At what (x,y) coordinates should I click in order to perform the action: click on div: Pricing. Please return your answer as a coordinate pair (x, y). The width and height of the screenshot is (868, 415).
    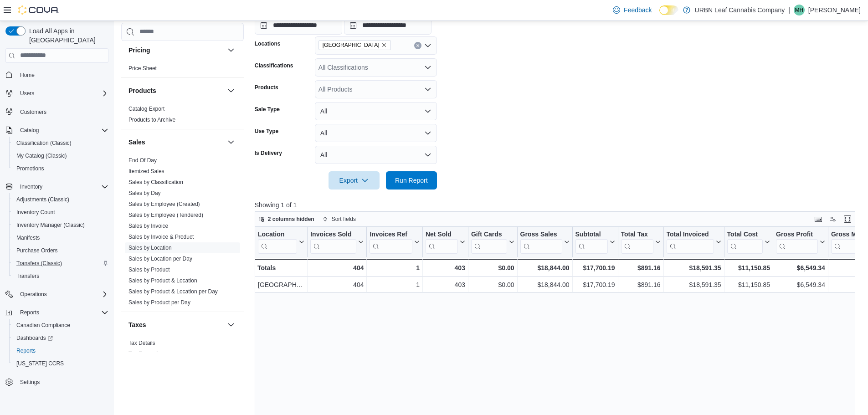
    Looking at the image, I should click on (183, 70).